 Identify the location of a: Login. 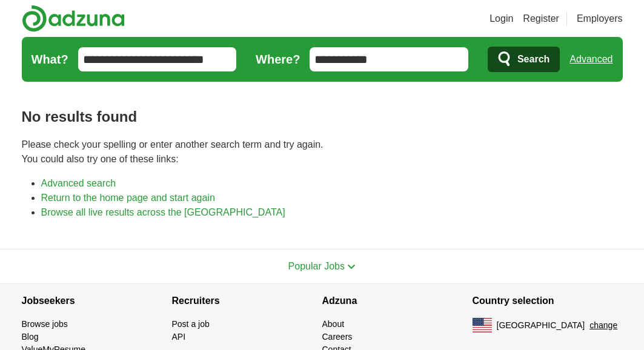
(501, 19).